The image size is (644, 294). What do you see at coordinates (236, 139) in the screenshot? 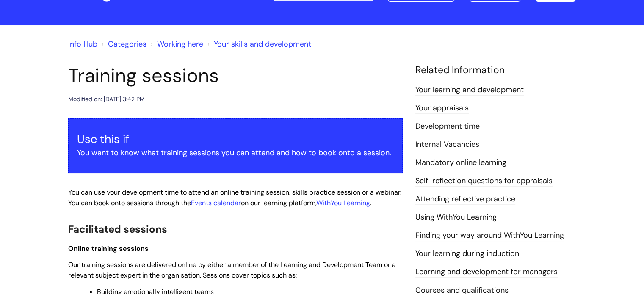
I see `h3: Use this if` at bounding box center [236, 139].